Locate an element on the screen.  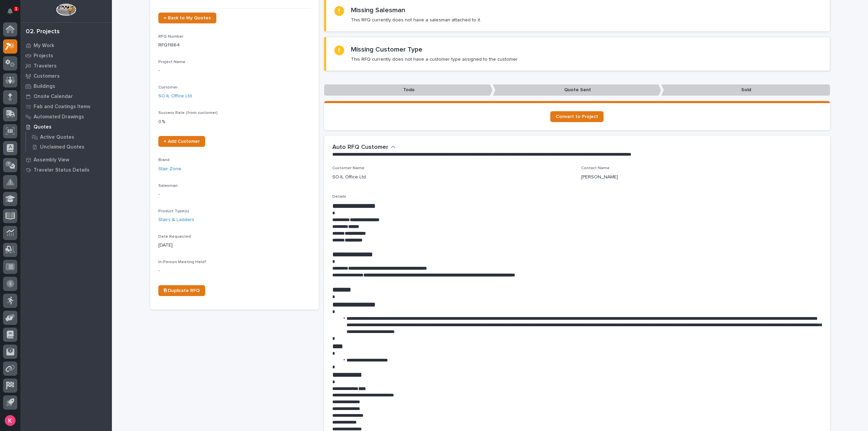
a: Stair Zone is located at coordinates (170, 169).